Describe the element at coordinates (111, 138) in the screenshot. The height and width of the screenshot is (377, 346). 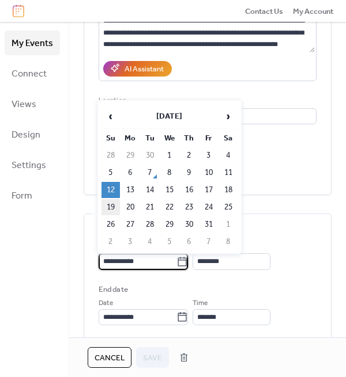
I see `th: Su` at that location.